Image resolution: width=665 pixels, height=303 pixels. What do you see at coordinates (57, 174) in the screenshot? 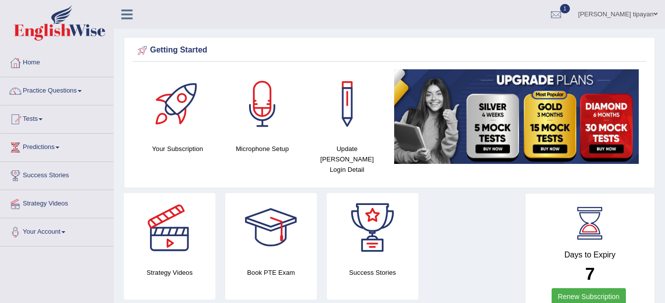
I see `a: Success Stories` at bounding box center [57, 174].